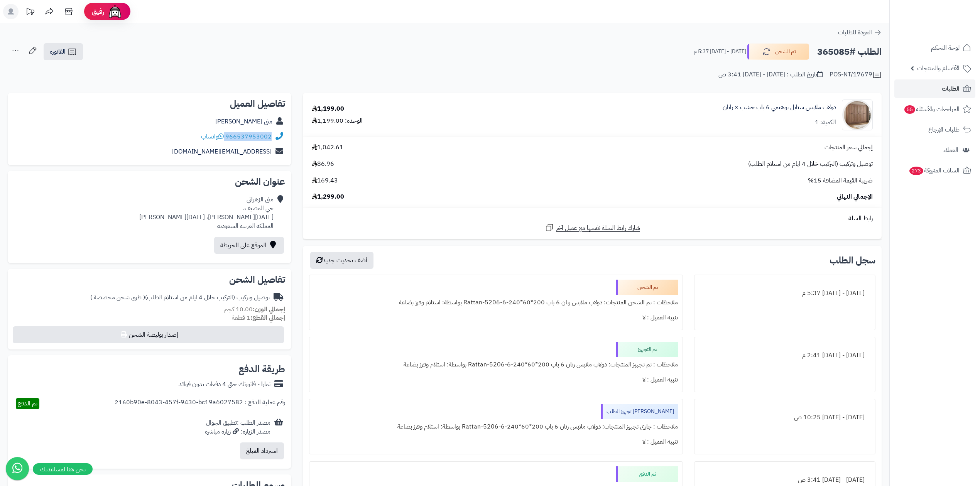  What do you see at coordinates (950, 29) in the screenshot?
I see `img: logo-2.png` at bounding box center [950, 29].